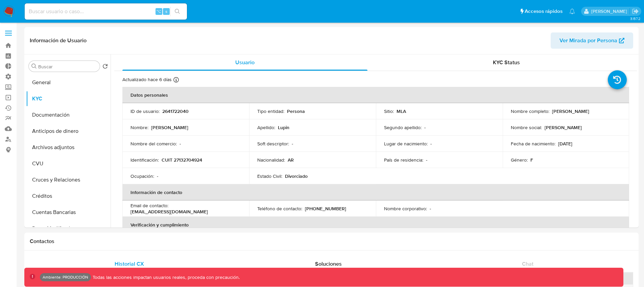 The height and width of the screenshot is (287, 644). What do you see at coordinates (328, 264) in the screenshot?
I see `span: Soluciones` at bounding box center [328, 264].